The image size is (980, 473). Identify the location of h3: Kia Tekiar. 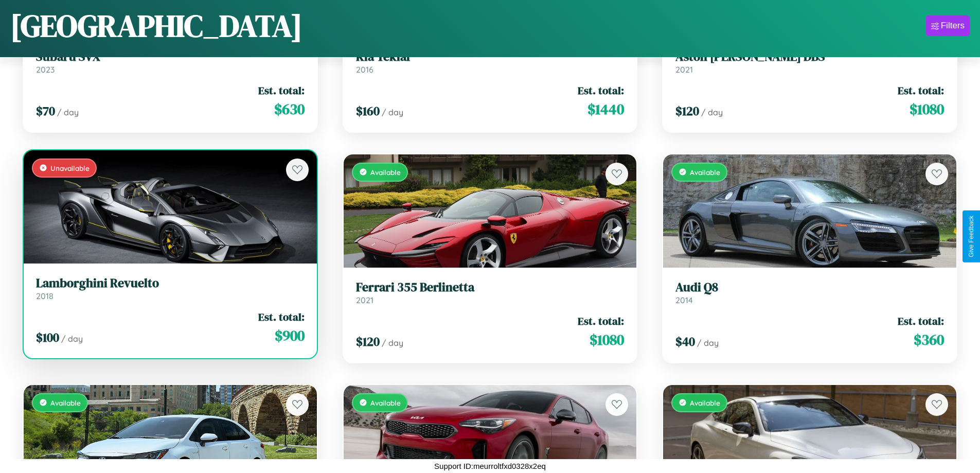
(490, 57).